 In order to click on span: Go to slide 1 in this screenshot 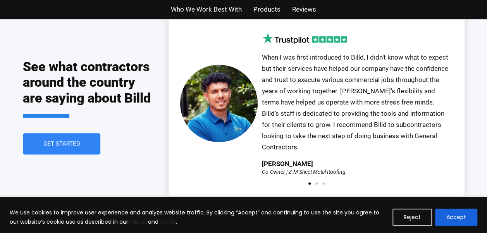, I will do `click(309, 184)`.